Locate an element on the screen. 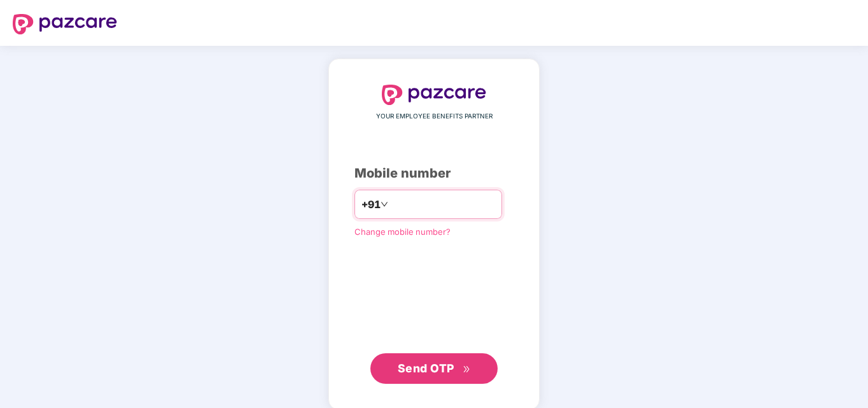  span: double-right is located at coordinates (466, 369).